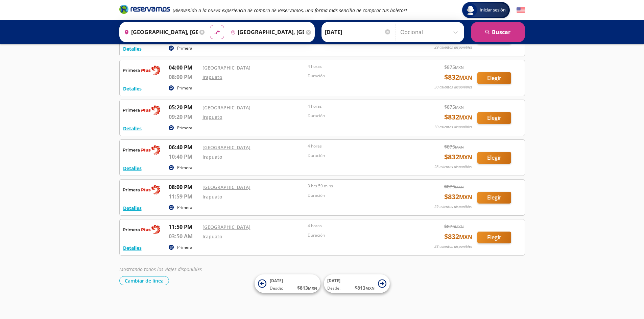 The width and height of the screenshot is (644, 319). What do you see at coordinates (492, 10) in the screenshot?
I see `span: Iniciar sesión` at bounding box center [492, 10].